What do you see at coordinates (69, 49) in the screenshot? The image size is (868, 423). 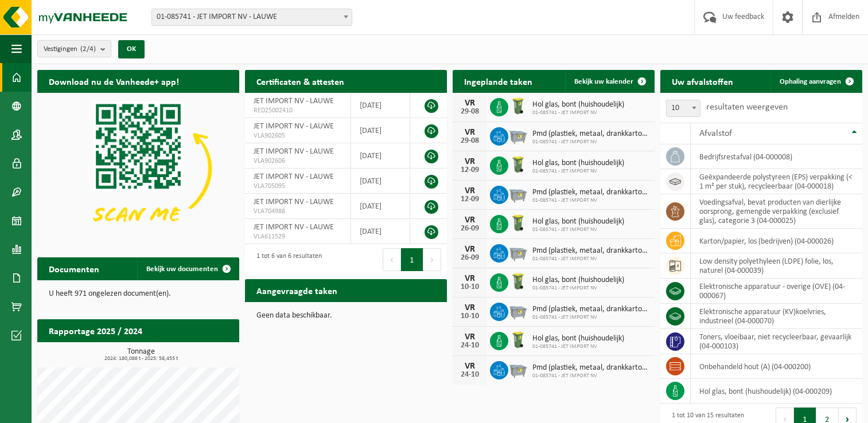 I see `span: Vestigingen` at bounding box center [69, 49].